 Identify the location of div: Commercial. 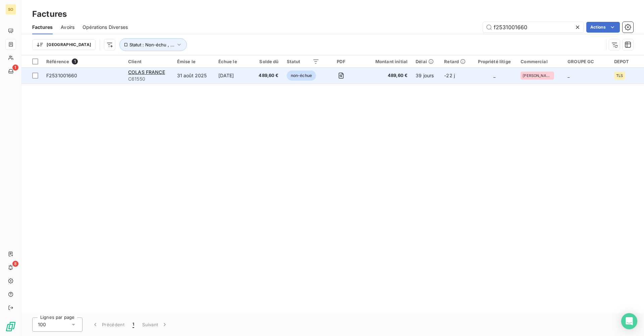
(540, 62).